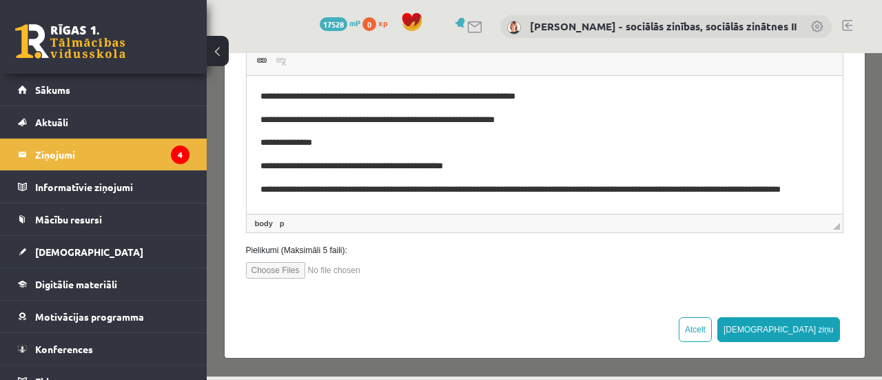 The width and height of the screenshot is (882, 380). I want to click on legend: Ziņojumi, so click(112, 154).